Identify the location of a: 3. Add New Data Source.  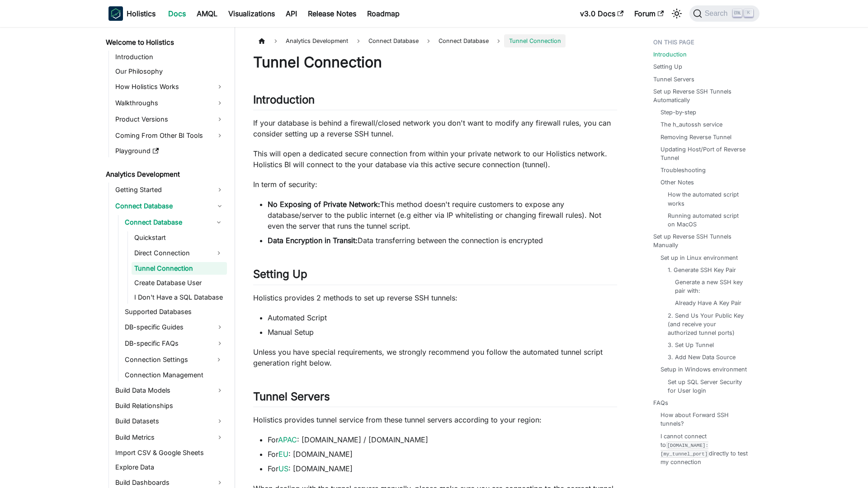
(702, 358).